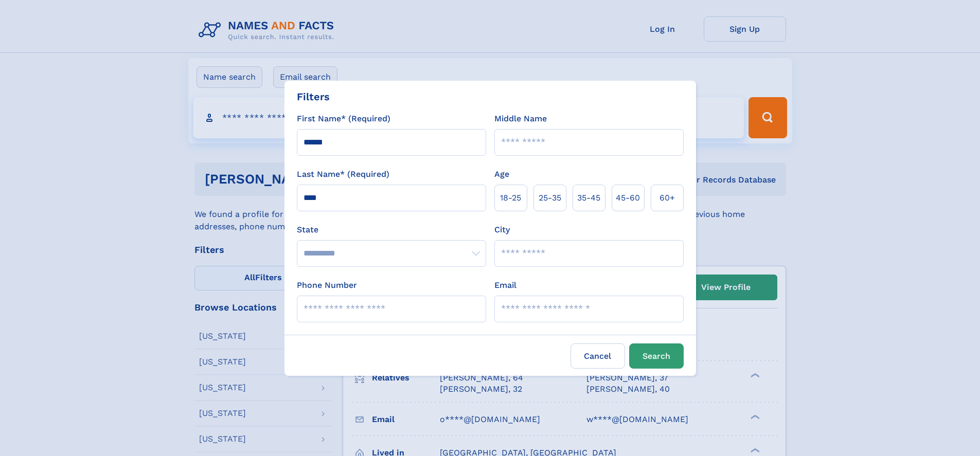  What do you see at coordinates (501, 174) in the screenshot?
I see `label: Age` at bounding box center [501, 174].